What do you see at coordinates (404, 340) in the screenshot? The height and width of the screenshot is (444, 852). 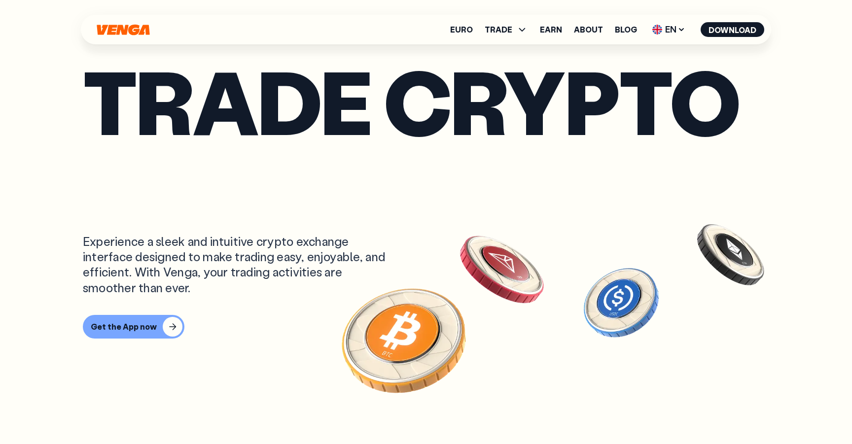 I see `img: Bitcoin` at bounding box center [404, 340].